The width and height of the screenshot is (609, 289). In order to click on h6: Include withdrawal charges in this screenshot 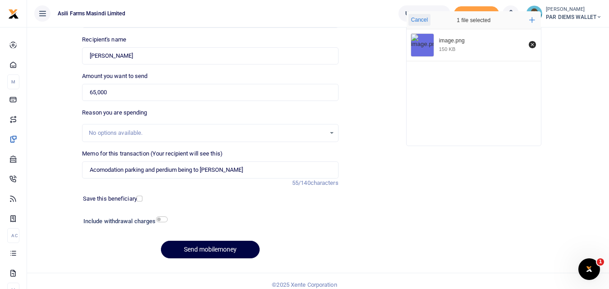, I will do `click(123, 221)`.